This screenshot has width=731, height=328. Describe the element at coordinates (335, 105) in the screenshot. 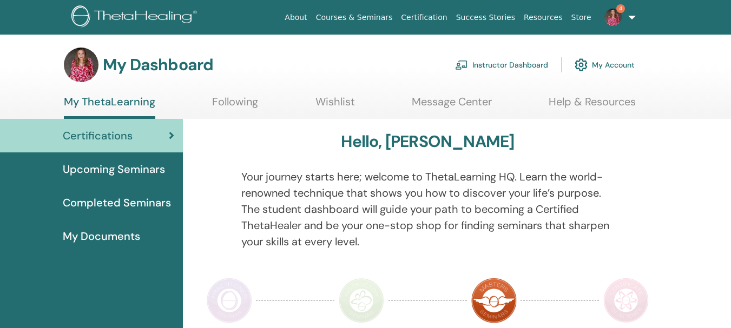

I see `a: Wishlist` at that location.